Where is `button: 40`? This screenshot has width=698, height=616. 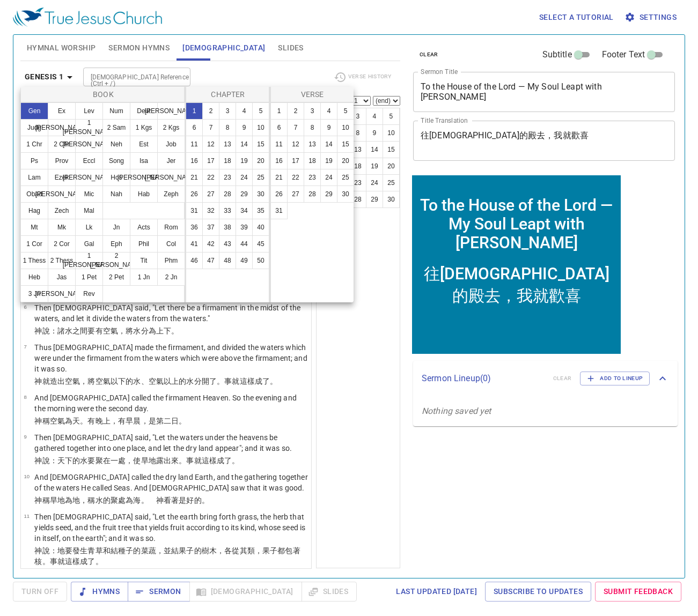 button: 40 is located at coordinates (261, 227).